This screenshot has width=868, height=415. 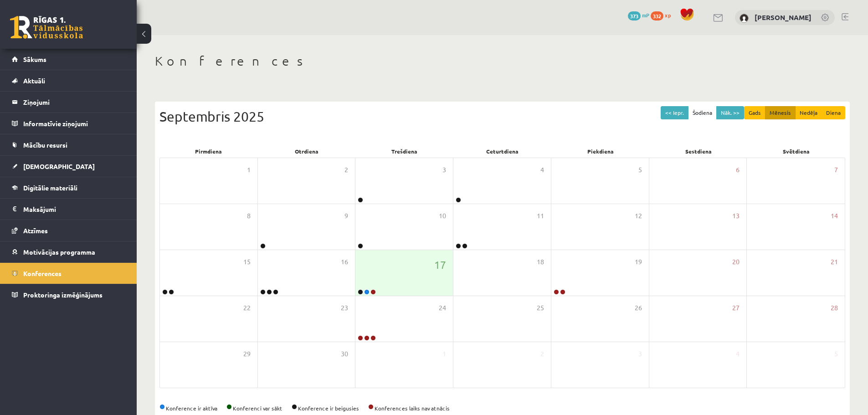 I want to click on span: Aktuāli, so click(x=34, y=81).